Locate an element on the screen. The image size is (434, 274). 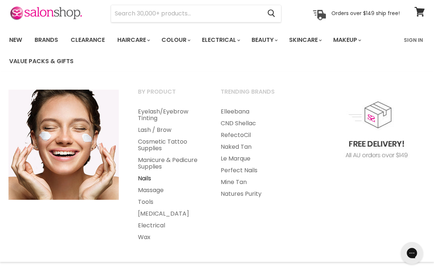
a: Skincare is located at coordinates (305, 40).